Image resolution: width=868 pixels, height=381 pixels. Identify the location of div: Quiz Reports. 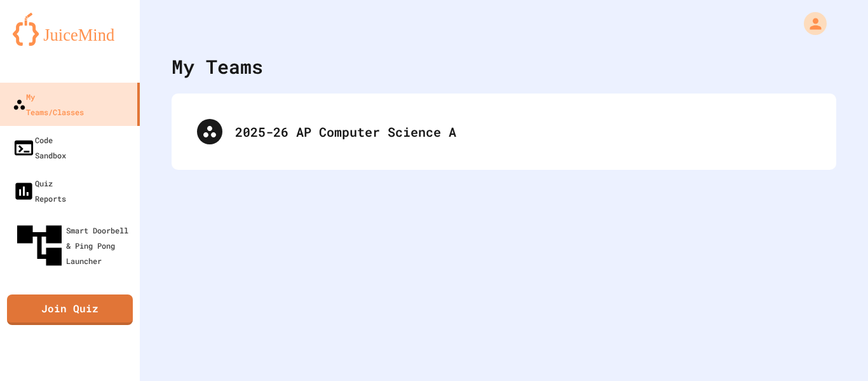
(39, 191).